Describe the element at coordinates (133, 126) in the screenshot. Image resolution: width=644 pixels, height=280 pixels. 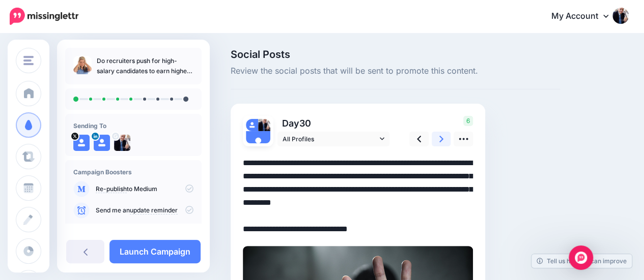
I see `h4: Sending To` at that location.